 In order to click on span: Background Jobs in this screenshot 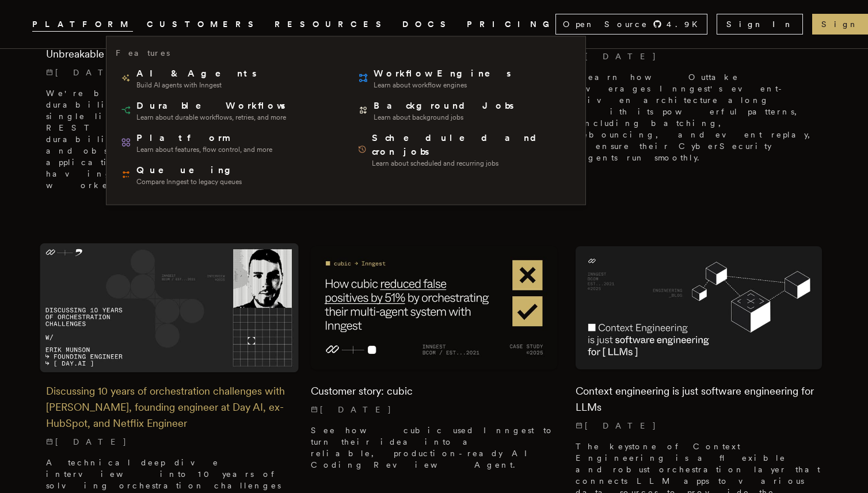, I will do `click(444, 106)`.